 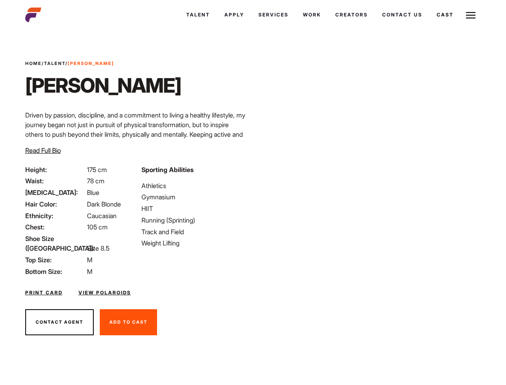 What do you see at coordinates (195, 220) in the screenshot?
I see `li: Running (Sprinting)` at bounding box center [195, 220].